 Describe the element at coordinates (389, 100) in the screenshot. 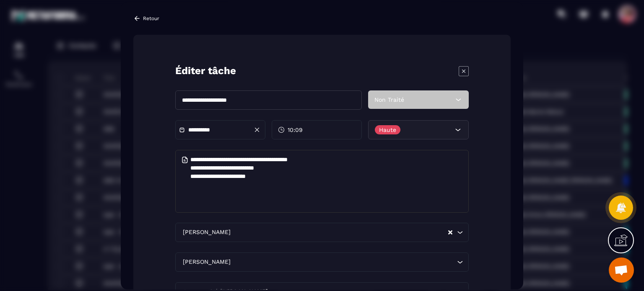

I see `span: Non Traité` at that location.